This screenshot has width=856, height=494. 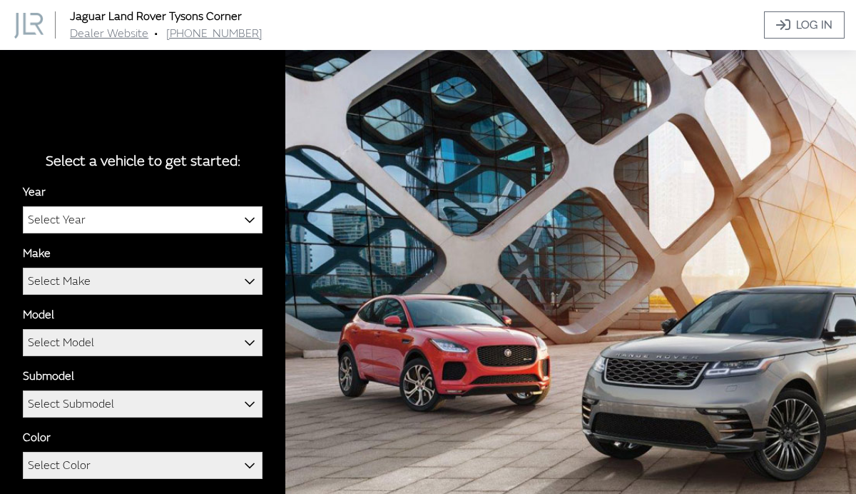 I want to click on a: Dealer Website, so click(x=109, y=34).